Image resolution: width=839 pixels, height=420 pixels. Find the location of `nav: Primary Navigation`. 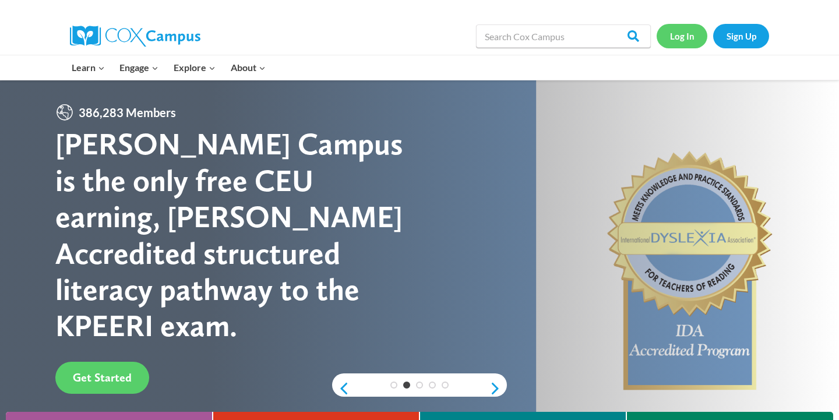

nav: Primary Navigation is located at coordinates (168, 68).